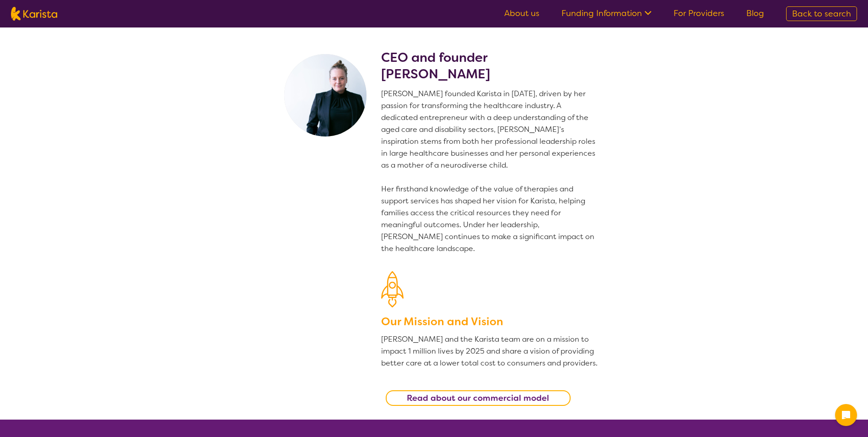 Image resolution: width=868 pixels, height=437 pixels. Describe the element at coordinates (821, 14) in the screenshot. I see `a: Back to search` at that location.